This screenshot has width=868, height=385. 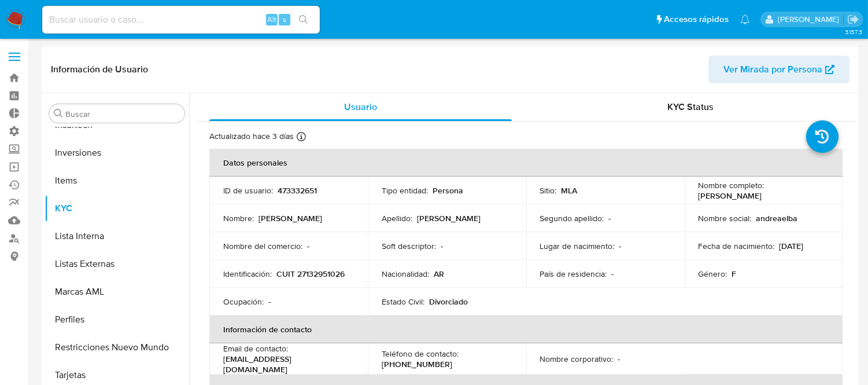 I want to click on p: Divorciado, so click(x=448, y=302).